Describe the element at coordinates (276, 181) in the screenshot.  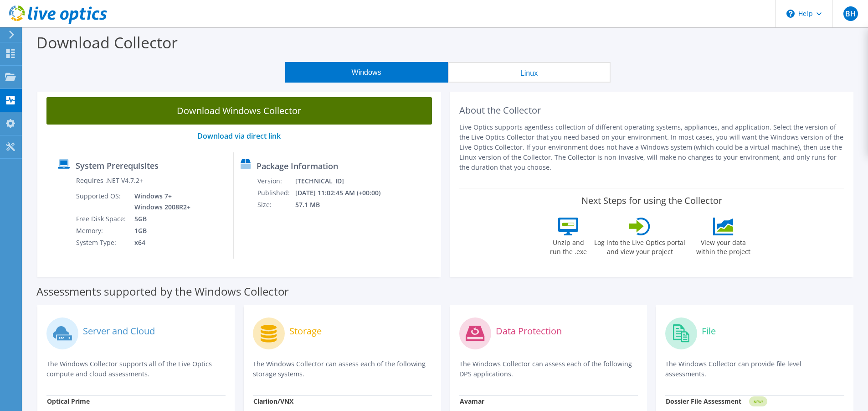
I see `td: Version:` at that location.